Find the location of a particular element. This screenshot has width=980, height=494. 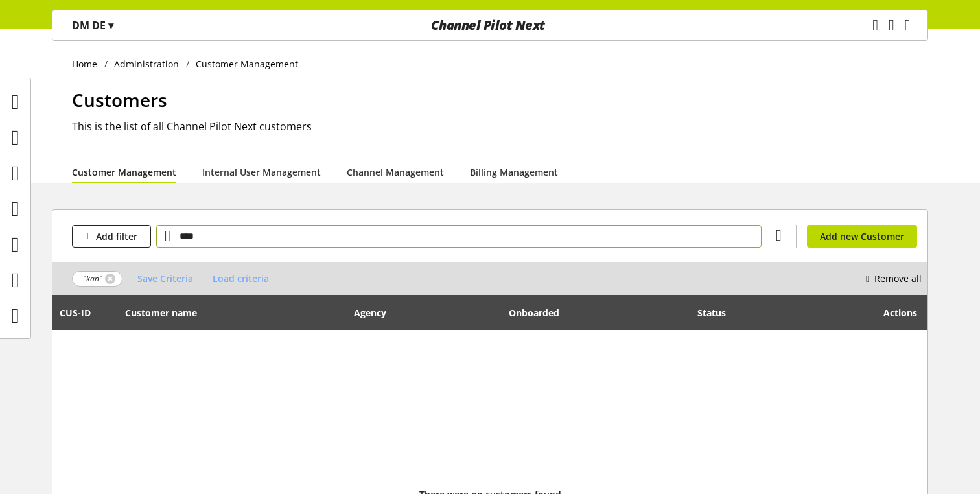

div: Agency is located at coordinates (376, 313).